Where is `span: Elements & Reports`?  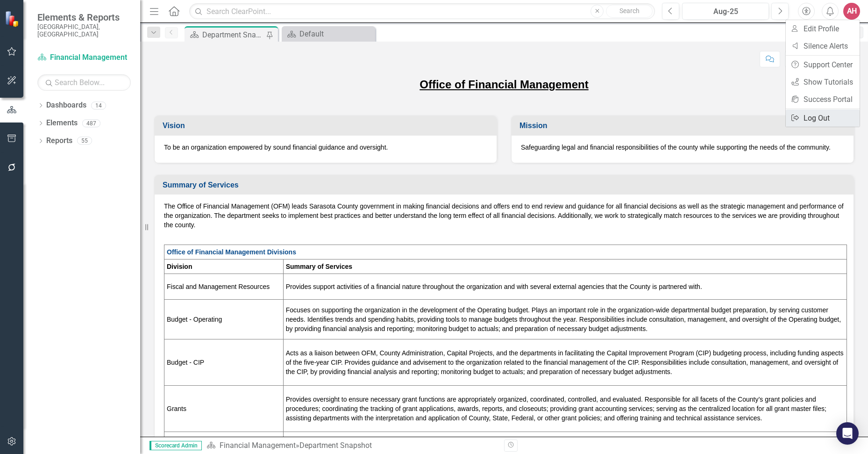
span: Elements & Reports is located at coordinates (84, 17).